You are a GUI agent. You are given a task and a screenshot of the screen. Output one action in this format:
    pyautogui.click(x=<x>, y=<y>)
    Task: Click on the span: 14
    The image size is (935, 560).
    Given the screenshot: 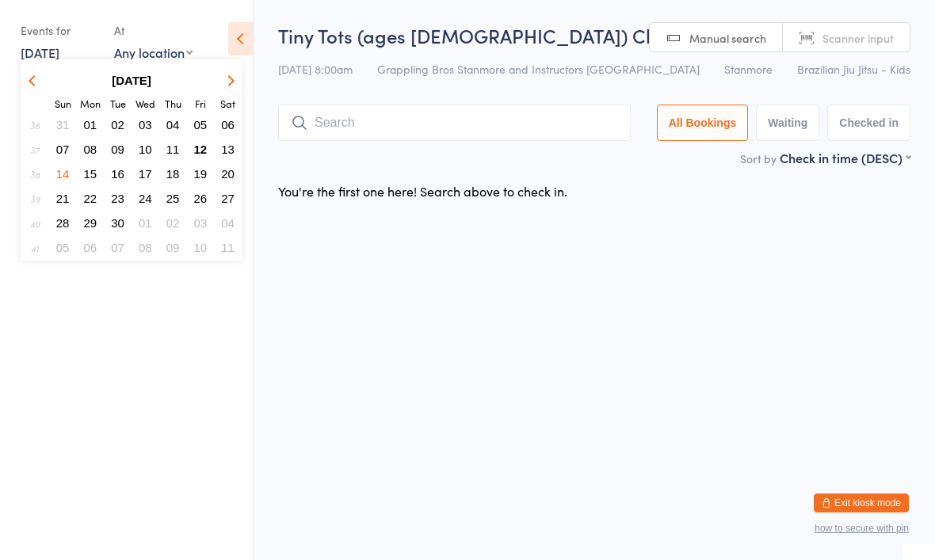 What is the action you would take?
    pyautogui.click(x=62, y=173)
    